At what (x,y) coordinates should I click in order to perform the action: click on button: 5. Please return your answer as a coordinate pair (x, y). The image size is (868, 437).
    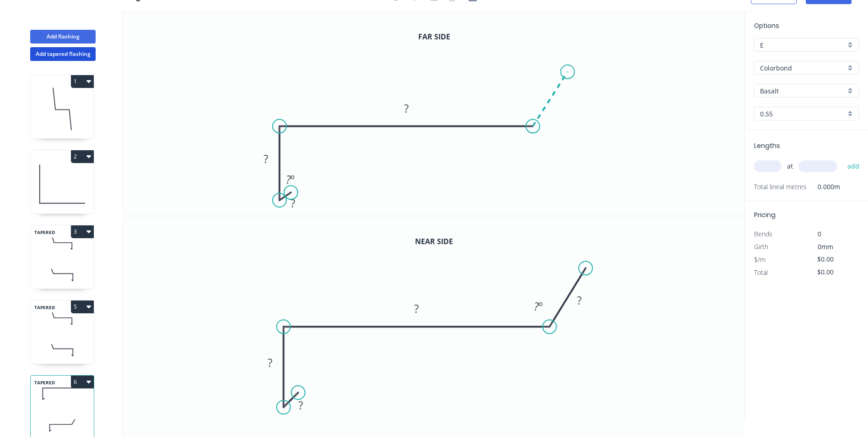
    Looking at the image, I should click on (82, 307).